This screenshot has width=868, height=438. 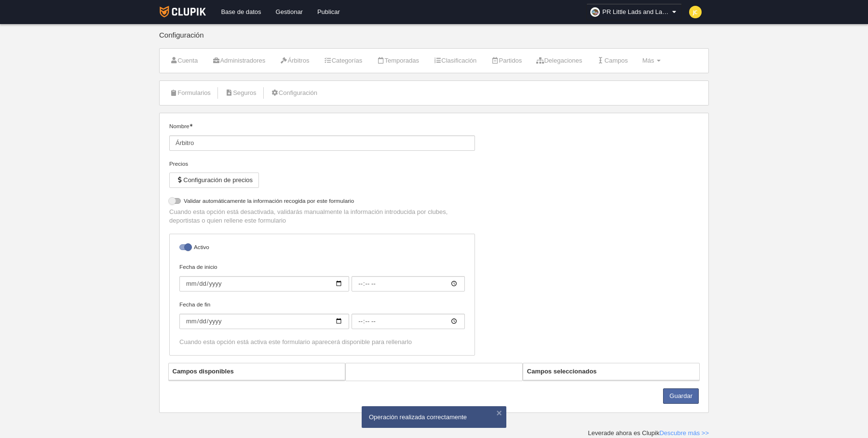 What do you see at coordinates (183, 12) in the screenshot?
I see `img: Clupik` at bounding box center [183, 12].